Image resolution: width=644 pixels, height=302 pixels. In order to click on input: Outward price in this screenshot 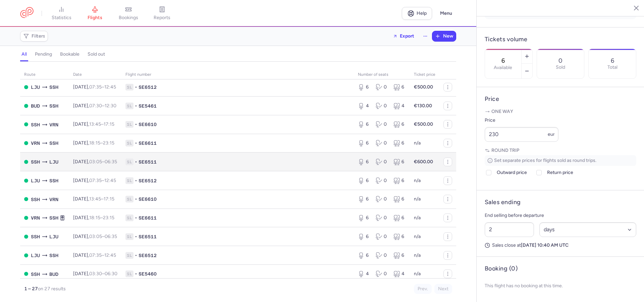, I will do `click(489, 173)`.